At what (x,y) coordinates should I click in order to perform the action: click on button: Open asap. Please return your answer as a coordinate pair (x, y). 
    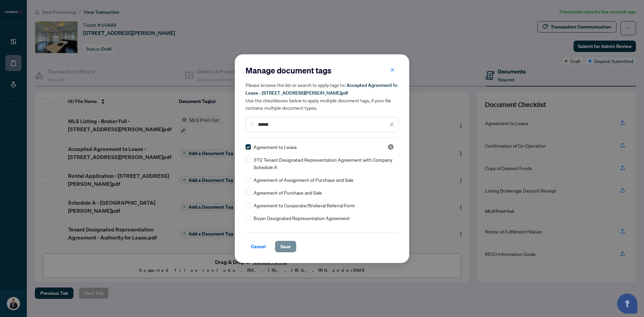
    Looking at the image, I should click on (627, 304).